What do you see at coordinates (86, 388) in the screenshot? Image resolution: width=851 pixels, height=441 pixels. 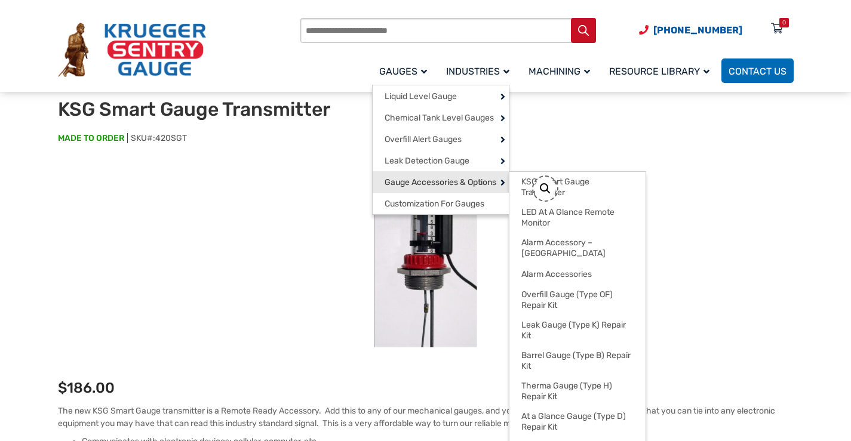 I see `bdi: 186.00` at bounding box center [86, 388].